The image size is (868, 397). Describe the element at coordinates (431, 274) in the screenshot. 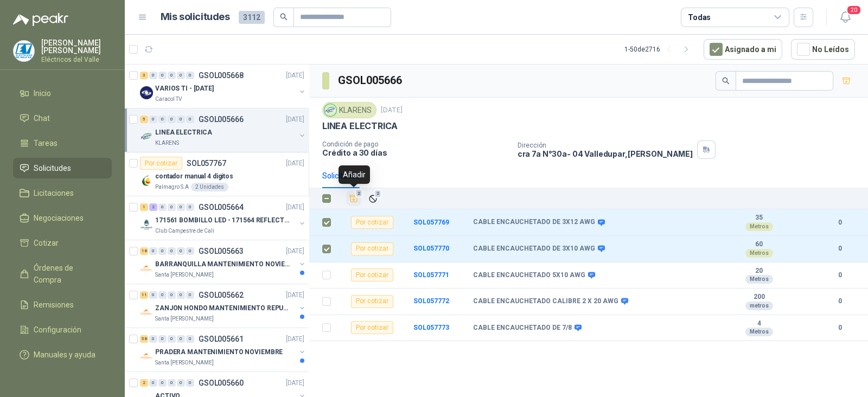

I see `a: SOL057771` at that location.